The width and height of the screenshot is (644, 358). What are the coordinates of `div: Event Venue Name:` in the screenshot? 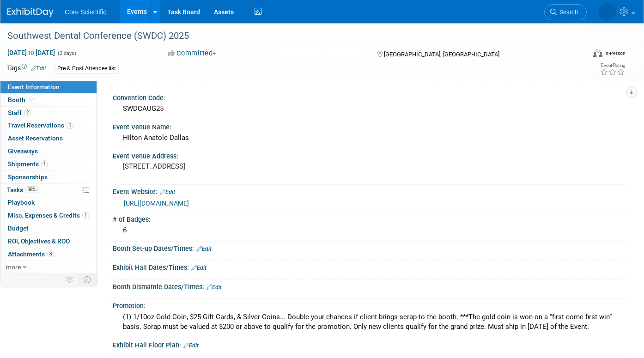 It's located at (369, 125).